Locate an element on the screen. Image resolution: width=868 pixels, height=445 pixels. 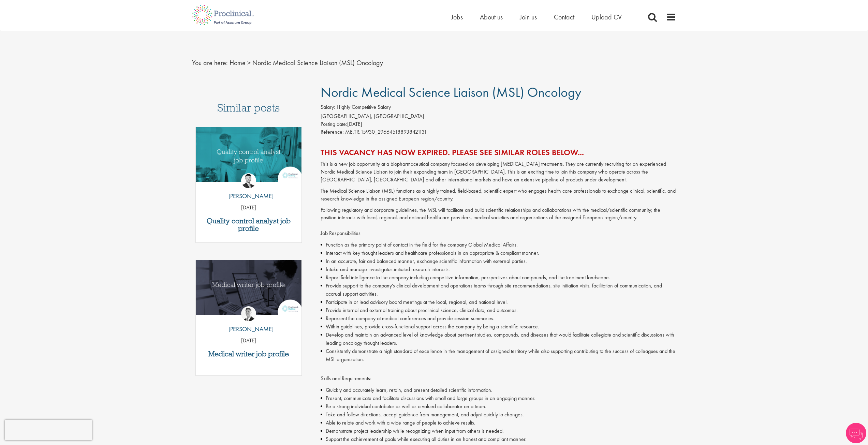
a: Join us is located at coordinates (528, 17).